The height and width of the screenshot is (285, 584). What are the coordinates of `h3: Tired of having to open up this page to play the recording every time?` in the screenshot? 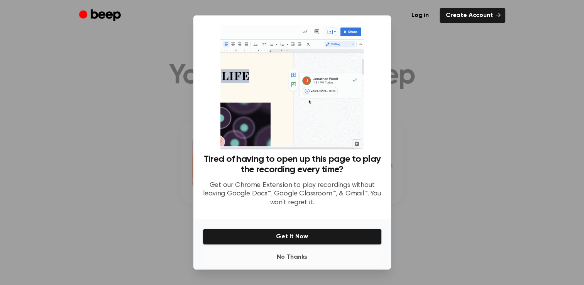 It's located at (292, 164).